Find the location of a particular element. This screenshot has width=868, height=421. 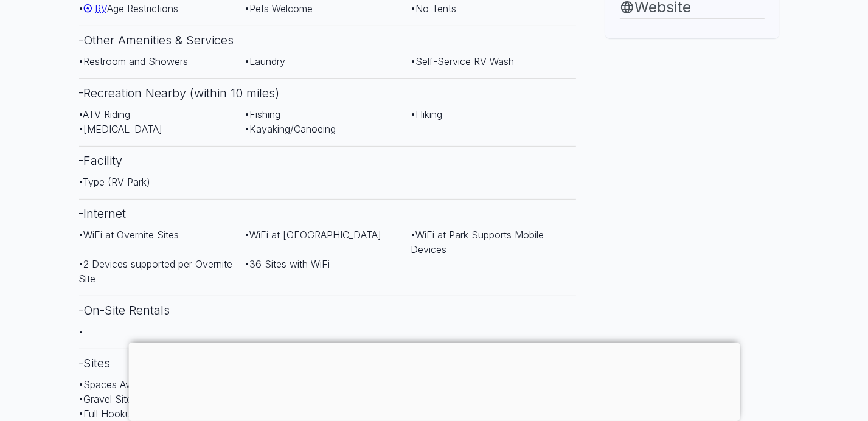

span: • Pets Welcome is located at coordinates (278, 8).